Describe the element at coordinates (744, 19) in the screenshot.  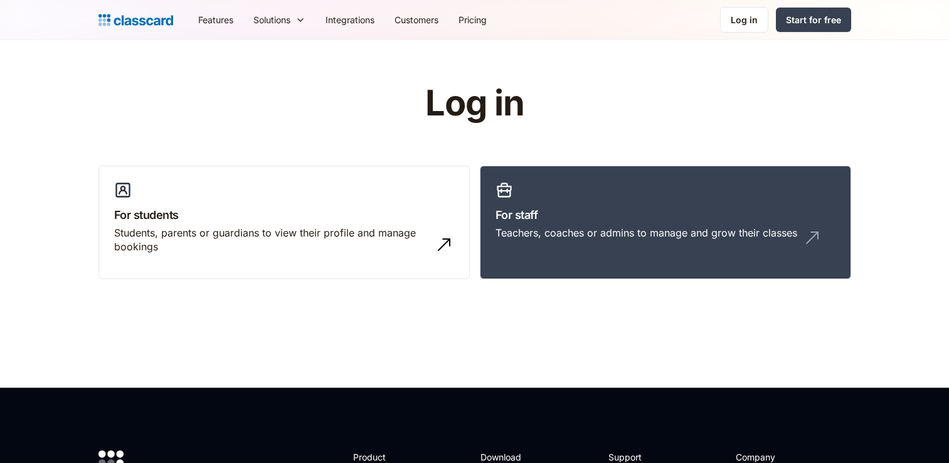
I see `div: Log in` at that location.